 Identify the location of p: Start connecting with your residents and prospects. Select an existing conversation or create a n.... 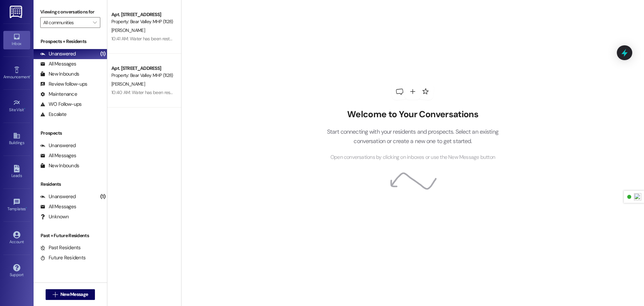
(413, 136).